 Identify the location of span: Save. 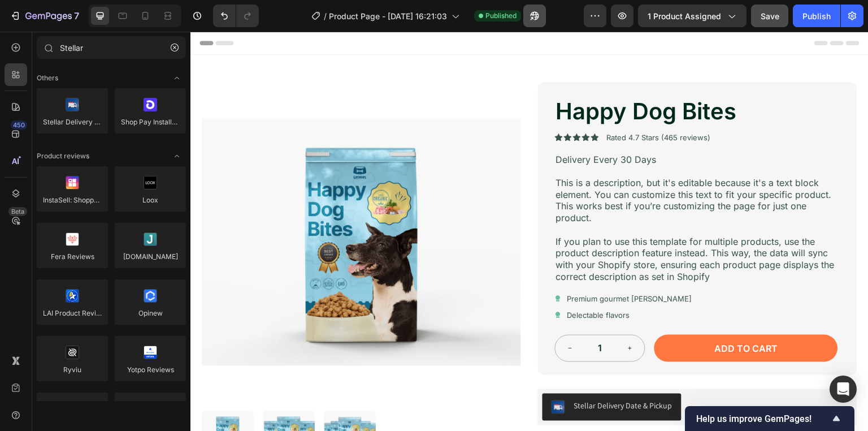
(770, 16).